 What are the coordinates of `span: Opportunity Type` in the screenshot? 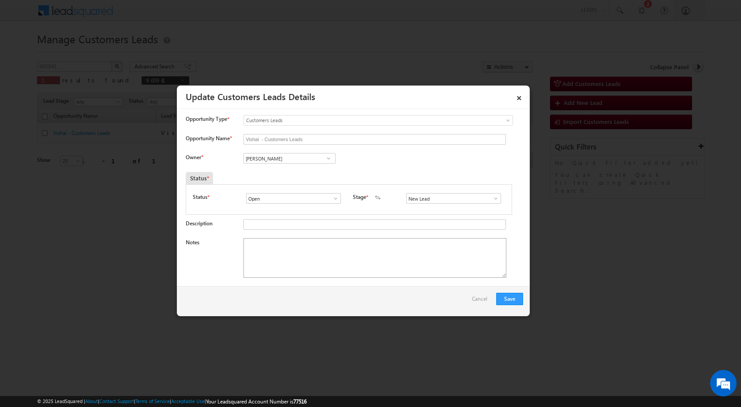 It's located at (207, 119).